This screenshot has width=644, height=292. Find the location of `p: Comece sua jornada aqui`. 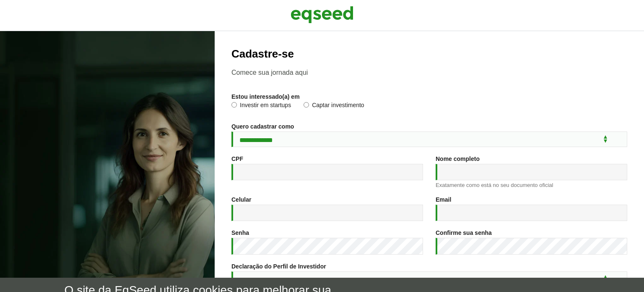

p: Comece sua jornada aqui is located at coordinates (429, 72).